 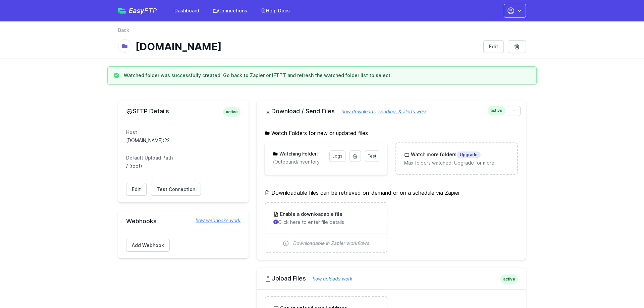 I want to click on span: Upgrade, so click(x=469, y=155).